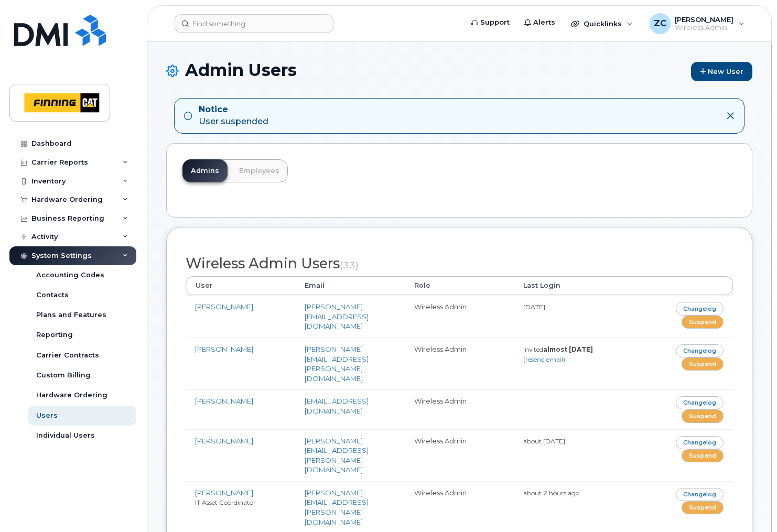 This screenshot has width=777, height=532. What do you see at coordinates (259, 171) in the screenshot?
I see `a: Employees` at bounding box center [259, 171].